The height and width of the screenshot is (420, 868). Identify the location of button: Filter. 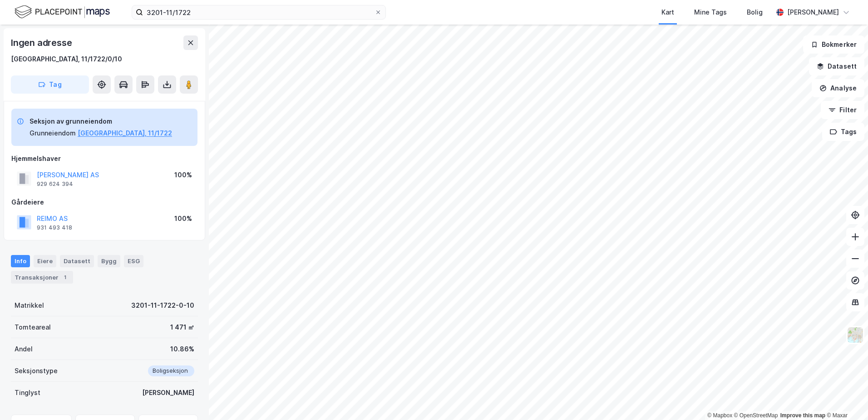
(843, 110).